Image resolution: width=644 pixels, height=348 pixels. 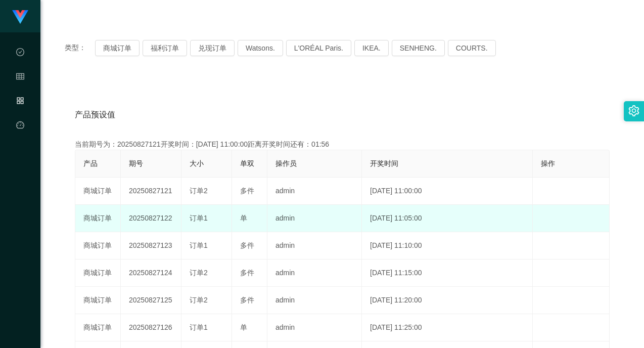 What do you see at coordinates (197, 164) in the screenshot?
I see `span: 大小` at bounding box center [197, 164].